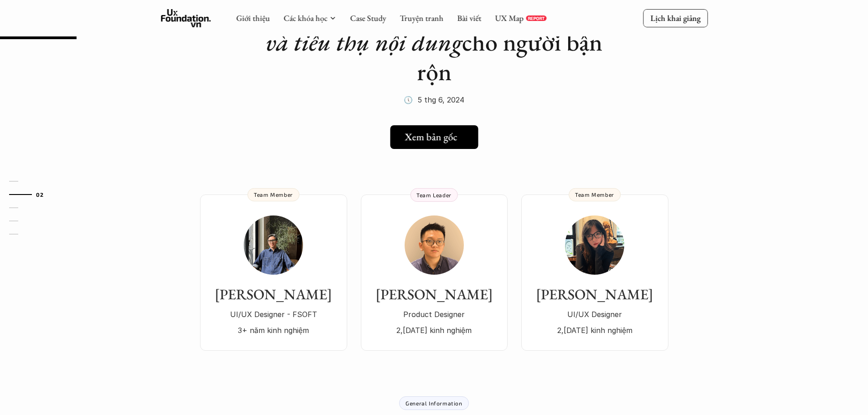  What do you see at coordinates (675, 18) in the screenshot?
I see `a: Lịch khai giảng` at bounding box center [675, 18].